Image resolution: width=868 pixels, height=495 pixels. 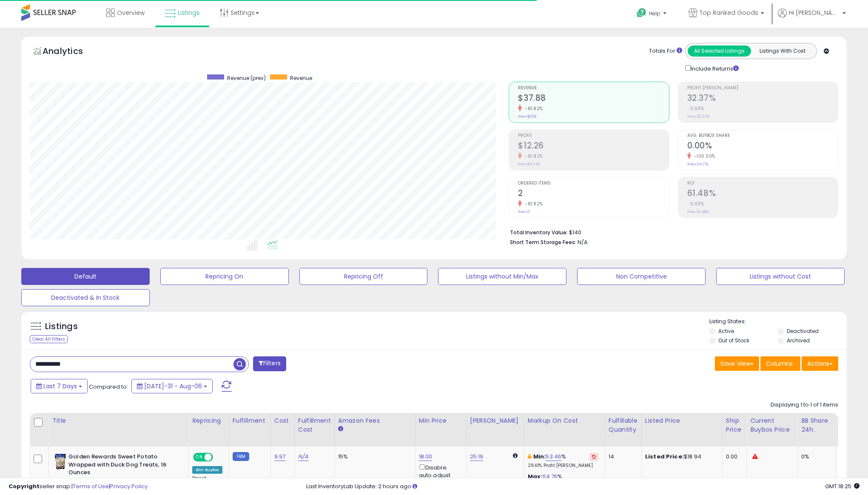 What do you see at coordinates (440, 475) in the screenshot?
I see `div: Disable auto adjust min` at bounding box center [440, 475].